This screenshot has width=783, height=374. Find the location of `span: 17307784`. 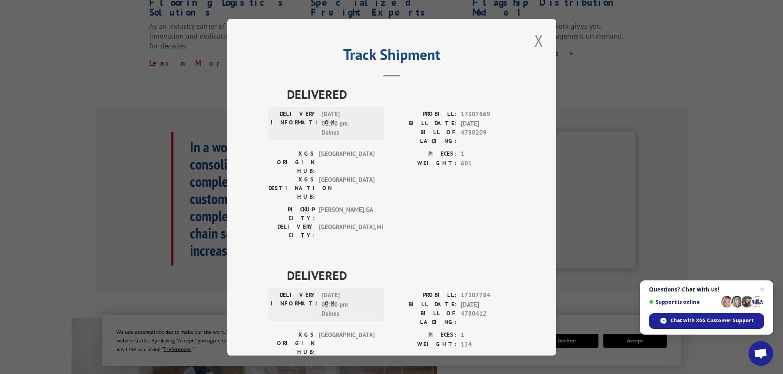

span: 17307784 is located at coordinates (488, 295).